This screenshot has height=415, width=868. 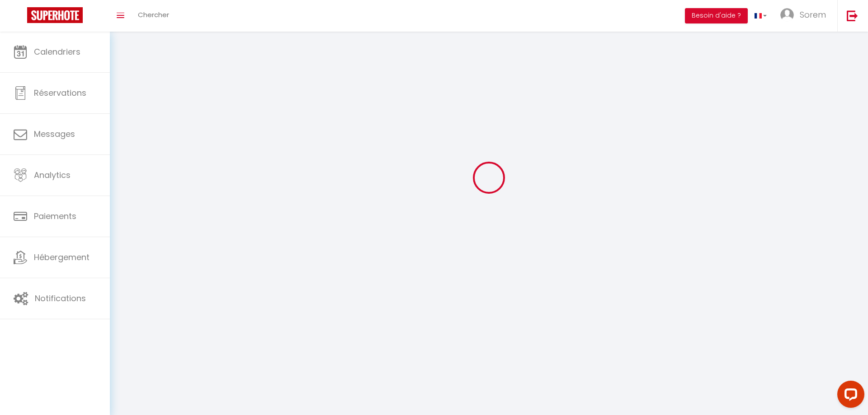 What do you see at coordinates (852, 15) in the screenshot?
I see `img: logout` at bounding box center [852, 15].